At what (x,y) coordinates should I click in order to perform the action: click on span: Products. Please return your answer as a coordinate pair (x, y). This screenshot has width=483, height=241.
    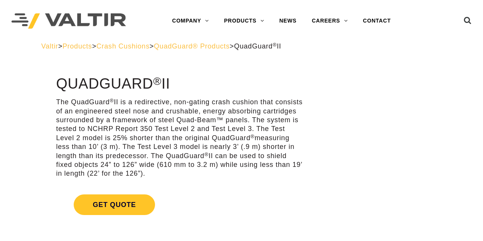
    Looking at the image, I should click on (77, 46).